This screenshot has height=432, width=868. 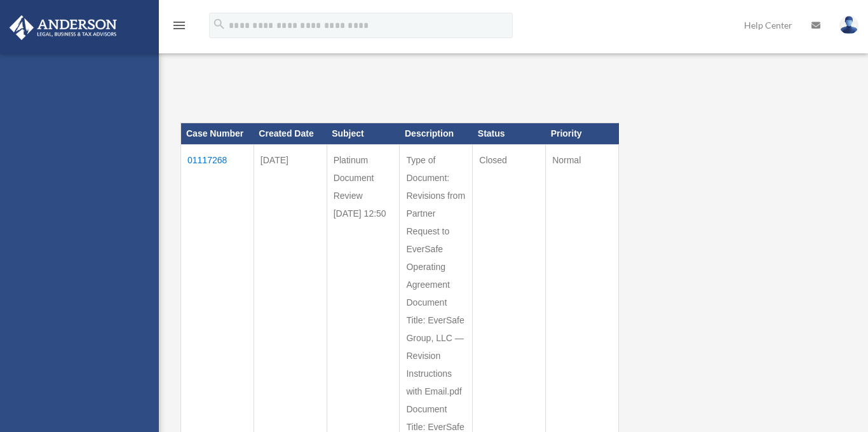 What do you see at coordinates (63, 27) in the screenshot?
I see `img: Anderson Advisors Platinum Portal` at bounding box center [63, 27].